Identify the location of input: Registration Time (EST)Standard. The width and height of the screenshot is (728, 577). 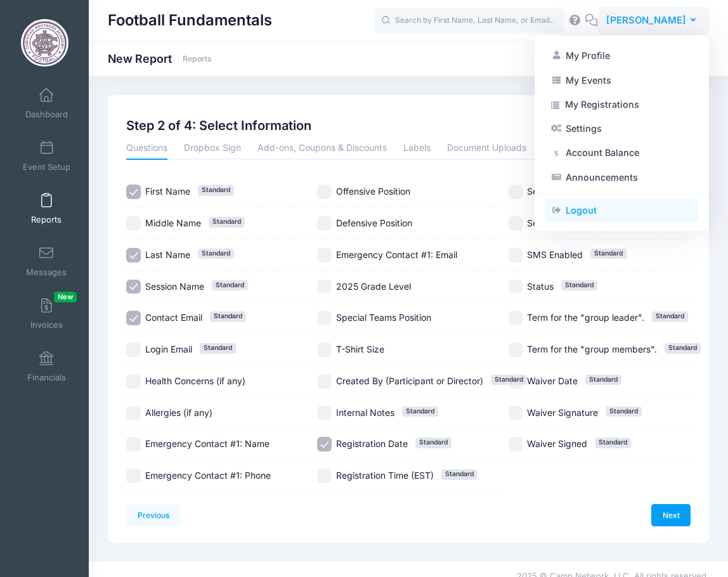
(324, 476).